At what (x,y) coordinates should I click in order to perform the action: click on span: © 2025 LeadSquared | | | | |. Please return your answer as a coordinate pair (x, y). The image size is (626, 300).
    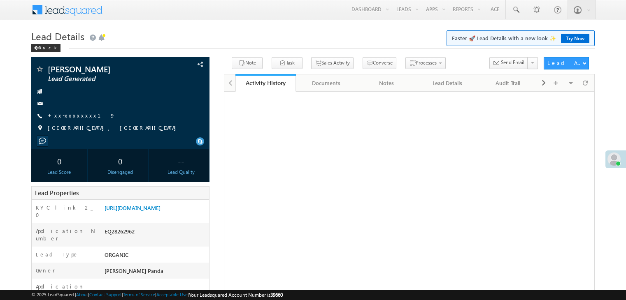
    Looking at the image, I should click on (157, 295).